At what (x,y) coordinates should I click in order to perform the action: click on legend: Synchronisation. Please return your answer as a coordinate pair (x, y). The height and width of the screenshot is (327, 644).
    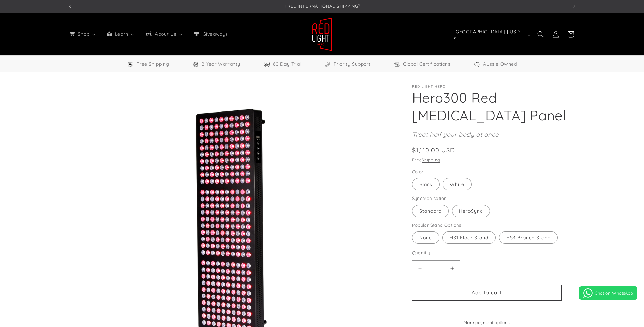
    Looking at the image, I should click on (430, 198).